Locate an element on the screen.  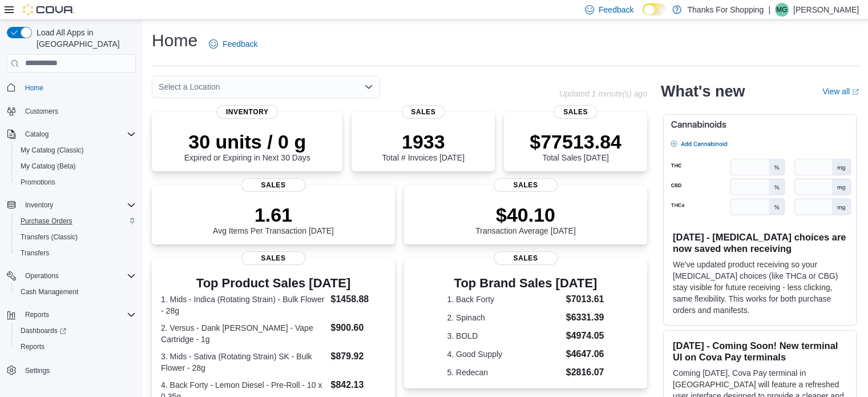
button: Home is located at coordinates (71, 87).